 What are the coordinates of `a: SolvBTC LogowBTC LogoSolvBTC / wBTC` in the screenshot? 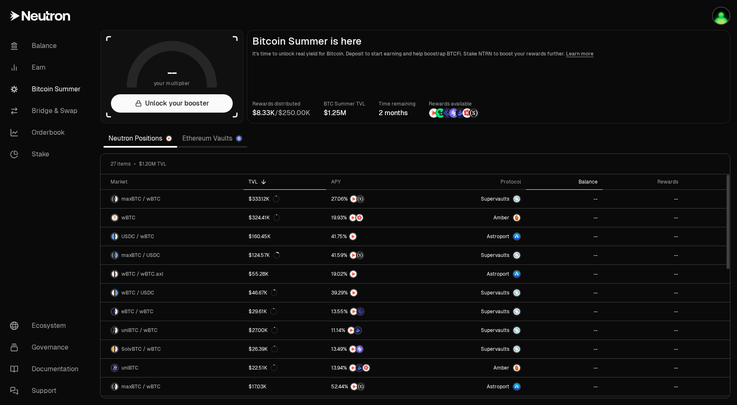 It's located at (172, 349).